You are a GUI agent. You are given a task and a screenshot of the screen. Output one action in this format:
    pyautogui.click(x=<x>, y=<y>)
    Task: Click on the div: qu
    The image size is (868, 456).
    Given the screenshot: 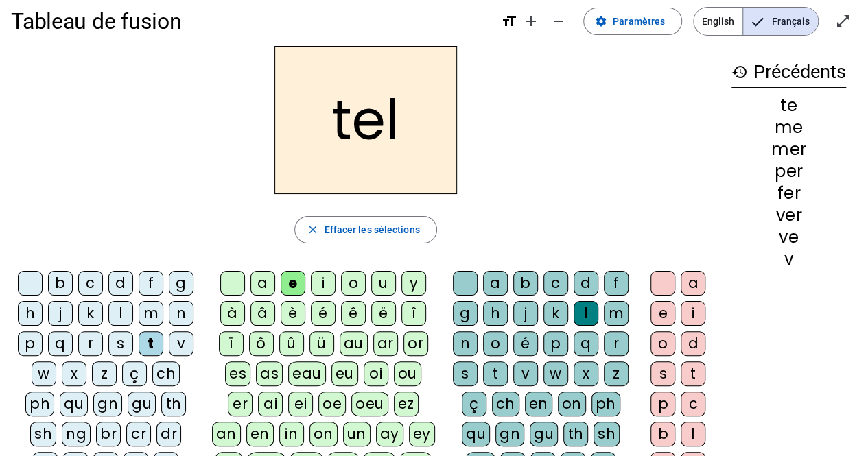 What is the action you would take?
    pyautogui.click(x=74, y=404)
    